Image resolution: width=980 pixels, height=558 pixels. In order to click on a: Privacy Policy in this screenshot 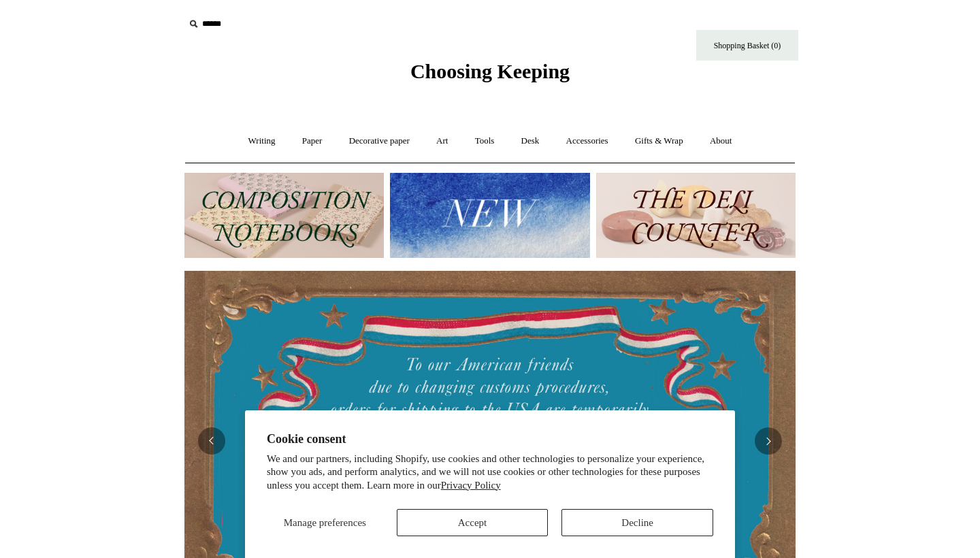, I will do `click(470, 485)`.